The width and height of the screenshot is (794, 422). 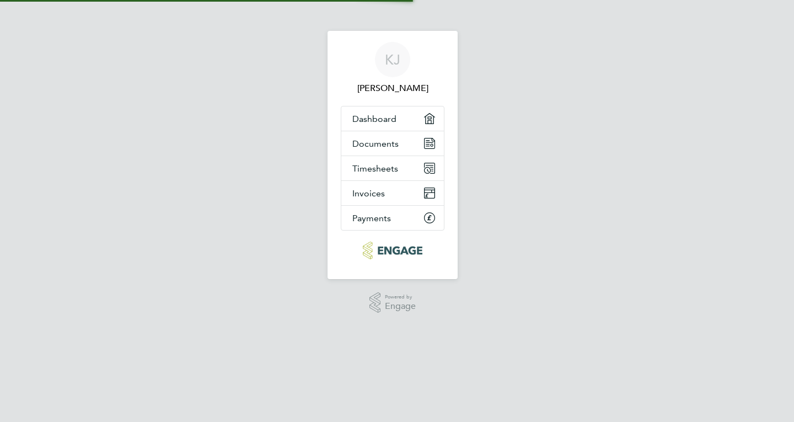 I want to click on span: Invoices, so click(x=368, y=193).